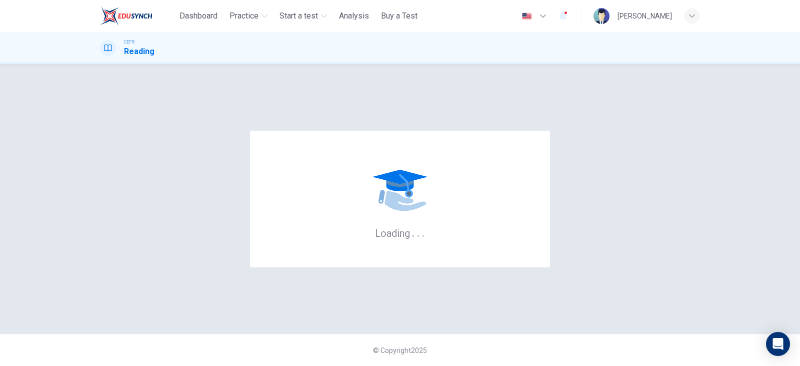 The image size is (800, 366). Describe the element at coordinates (354, 16) in the screenshot. I see `button: Analysis` at that location.